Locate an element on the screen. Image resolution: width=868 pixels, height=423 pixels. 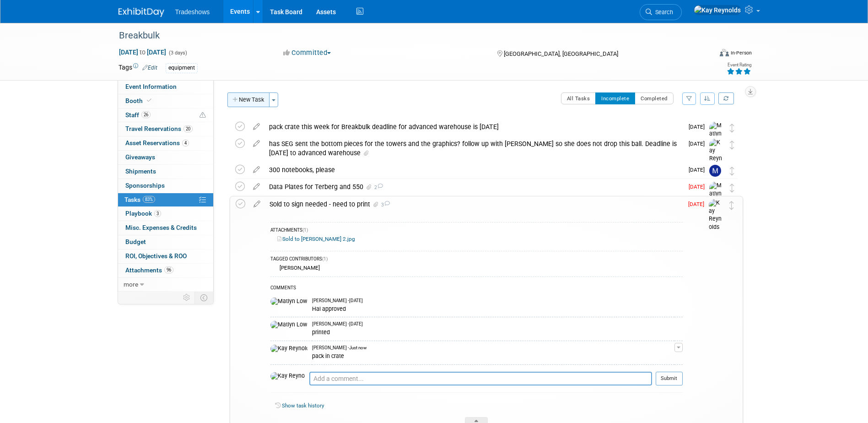
div: Event Format is located at coordinates (705, 55).